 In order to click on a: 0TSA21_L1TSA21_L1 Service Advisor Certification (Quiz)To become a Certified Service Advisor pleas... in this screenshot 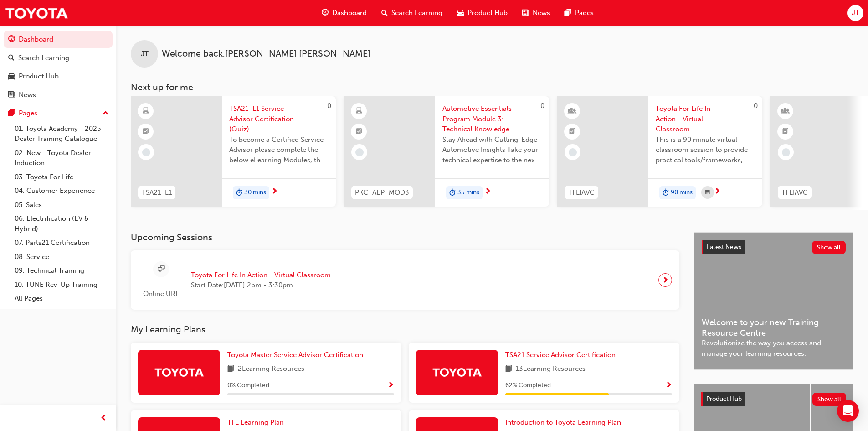, I will do `click(233, 151)`.